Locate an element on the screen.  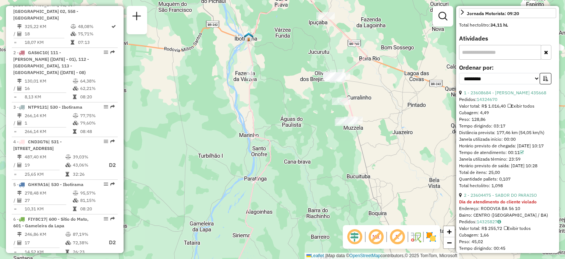
td: 72,38% is located at coordinates (87, 242).